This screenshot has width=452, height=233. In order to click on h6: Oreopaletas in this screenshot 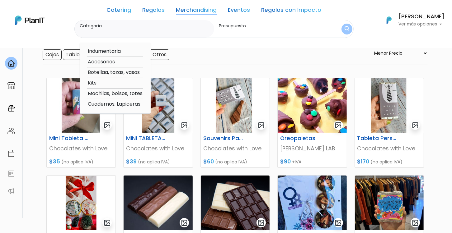, I will do `click(300, 138)`.